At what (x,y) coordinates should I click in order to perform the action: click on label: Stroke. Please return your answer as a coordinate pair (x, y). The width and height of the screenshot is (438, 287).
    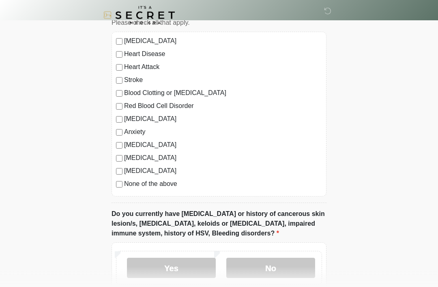
    Looking at the image, I should click on (223, 80).